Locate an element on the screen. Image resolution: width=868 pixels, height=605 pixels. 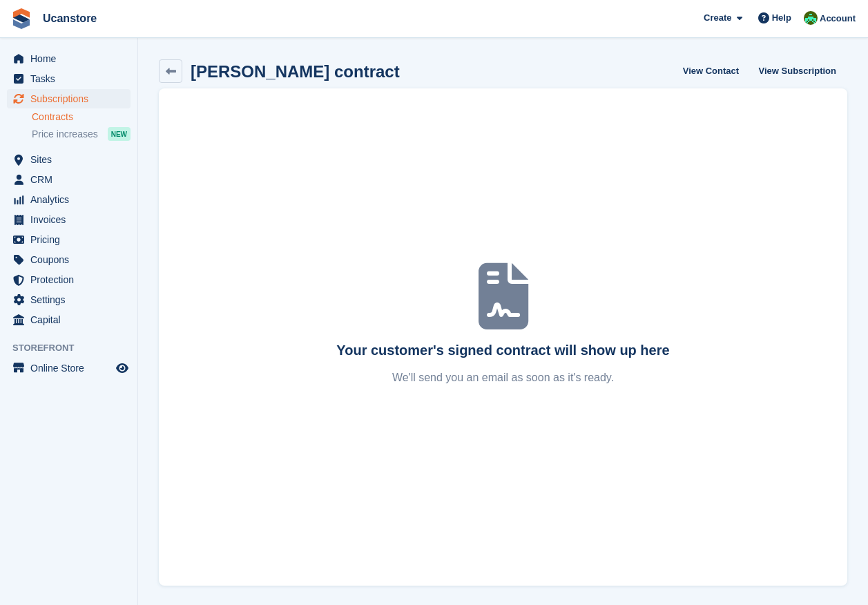
div: Your customer's signed contract will show up here is located at coordinates (502, 350).